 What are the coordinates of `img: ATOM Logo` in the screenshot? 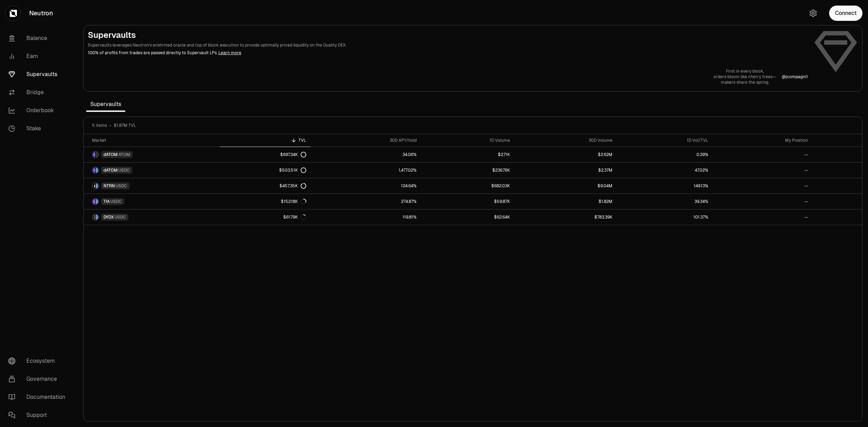 It's located at (97, 155).